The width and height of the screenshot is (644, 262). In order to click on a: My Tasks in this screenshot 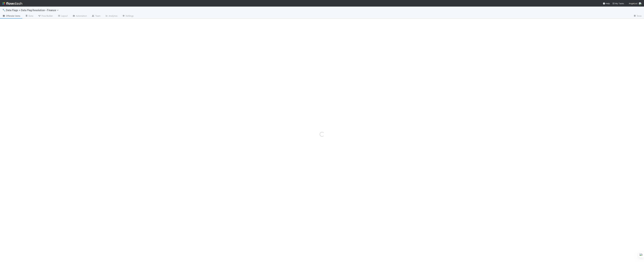, I will do `click(618, 4)`.